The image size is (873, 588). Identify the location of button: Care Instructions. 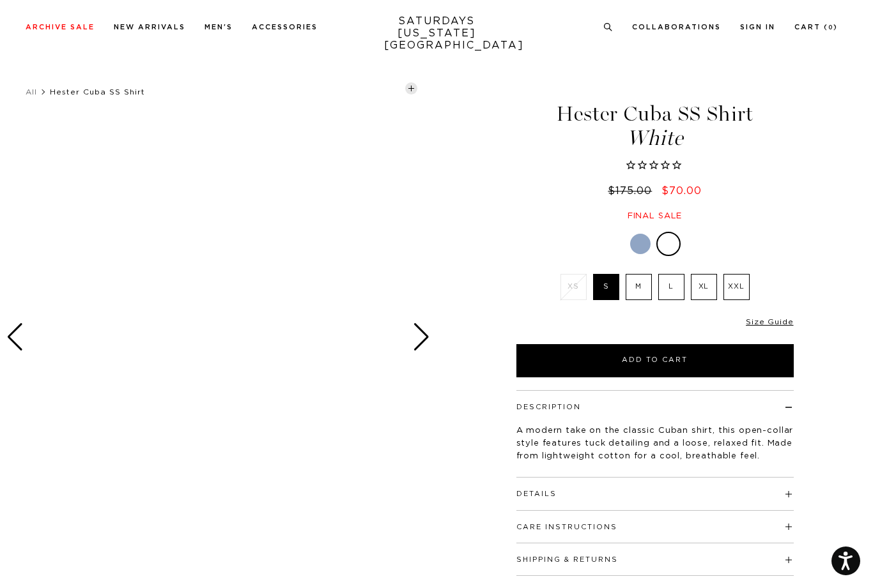
(566, 526).